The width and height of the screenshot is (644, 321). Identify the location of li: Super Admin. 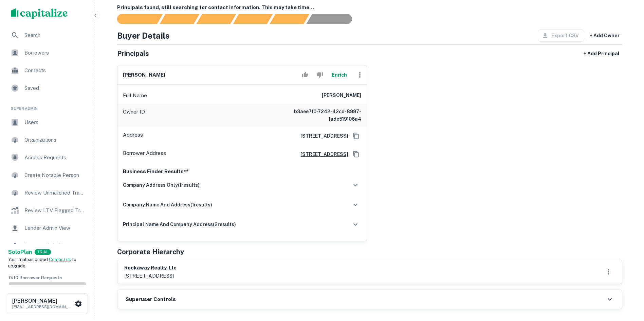
(47, 106).